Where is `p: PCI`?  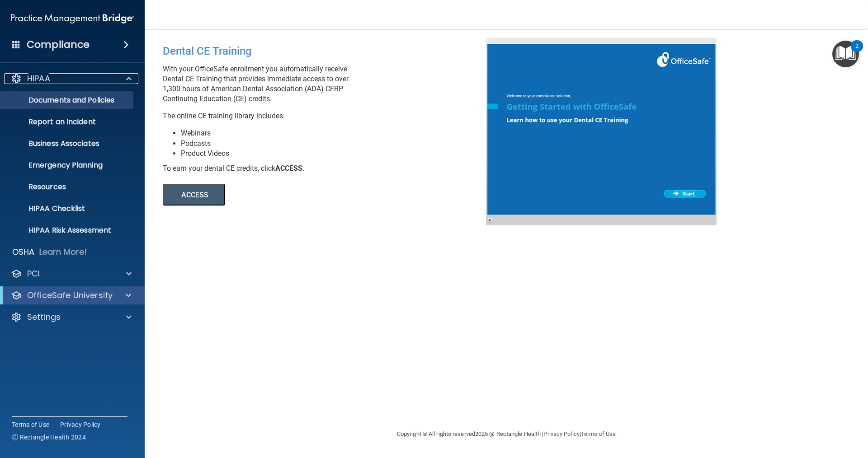
p: PCI is located at coordinates (34, 274).